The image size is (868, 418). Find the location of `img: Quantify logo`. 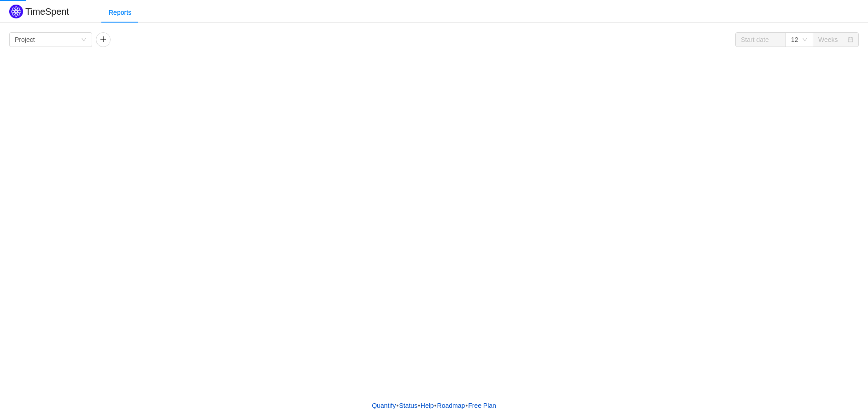

img: Quantify logo is located at coordinates (16, 11).